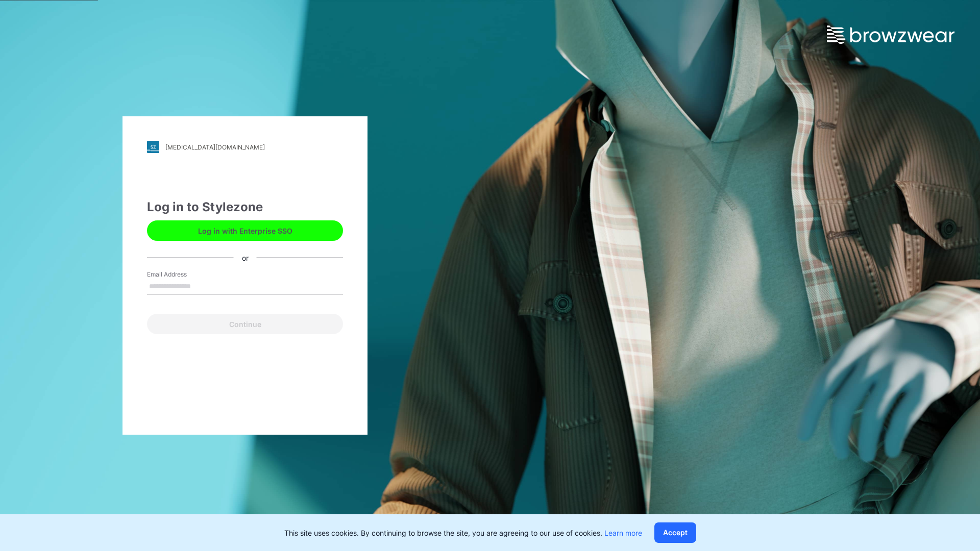 The height and width of the screenshot is (551, 980). Describe the element at coordinates (245, 207) in the screenshot. I see `div: Log in to Stylezone` at that location.